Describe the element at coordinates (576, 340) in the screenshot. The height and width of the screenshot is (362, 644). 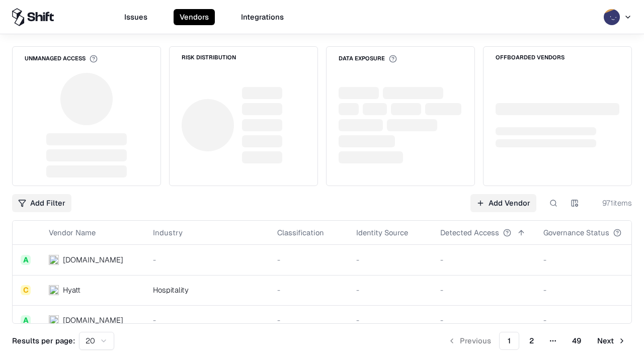
I see `button: 49` at that location.